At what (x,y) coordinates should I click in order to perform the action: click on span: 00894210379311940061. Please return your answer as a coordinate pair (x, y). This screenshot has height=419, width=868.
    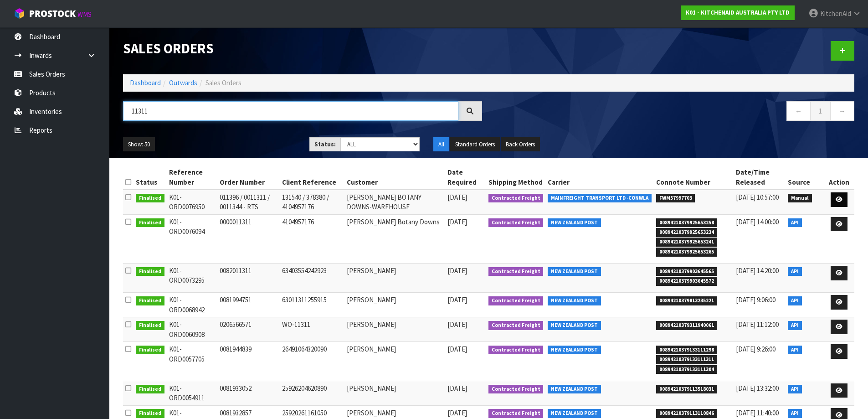
    Looking at the image, I should click on (687, 325).